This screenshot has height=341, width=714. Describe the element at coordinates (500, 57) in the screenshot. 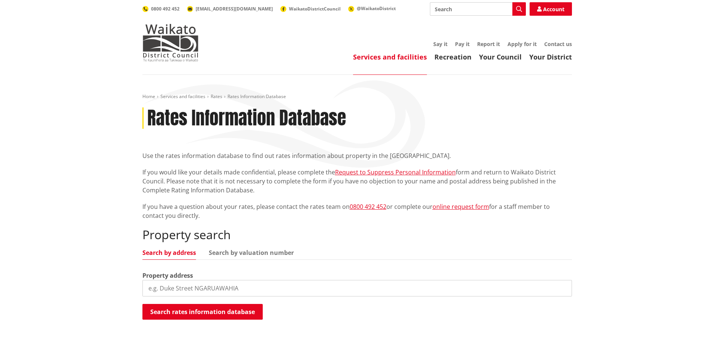

I see `a: Your Council` at that location.